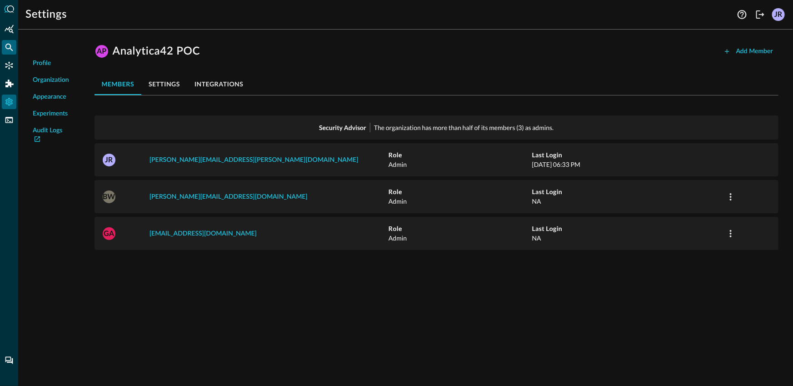  What do you see at coordinates (9, 47) in the screenshot?
I see `div: Federated Search` at bounding box center [9, 47].